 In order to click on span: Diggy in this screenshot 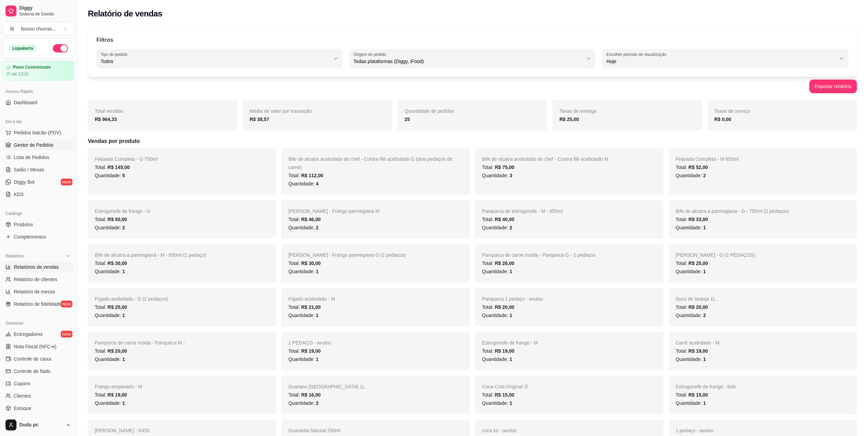, I will do `click(45, 9)`.